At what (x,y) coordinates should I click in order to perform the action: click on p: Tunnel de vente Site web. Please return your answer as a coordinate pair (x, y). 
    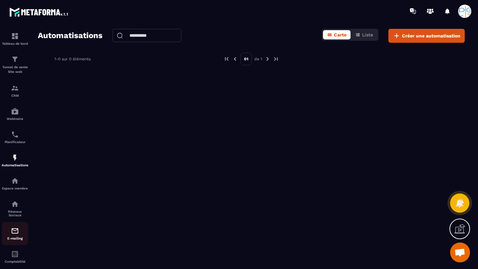
    Looking at the image, I should click on (15, 70).